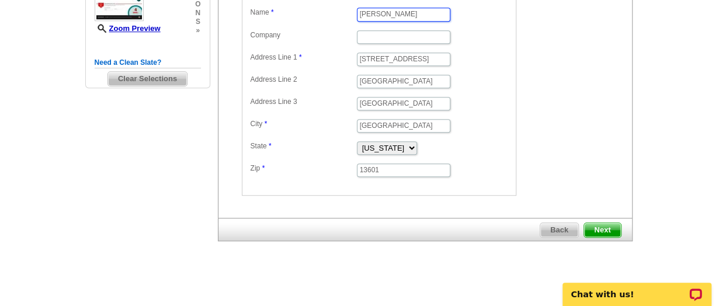  I want to click on label: Name, so click(303, 12).